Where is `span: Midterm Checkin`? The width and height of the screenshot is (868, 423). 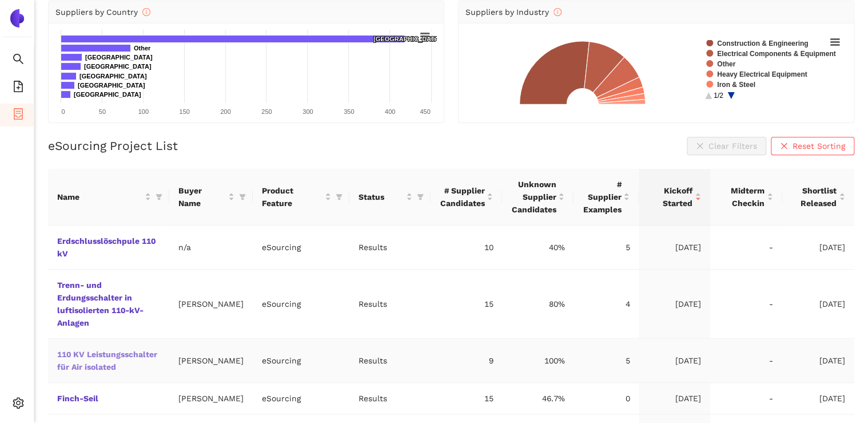
span: Midterm Checkin is located at coordinates (741, 197).